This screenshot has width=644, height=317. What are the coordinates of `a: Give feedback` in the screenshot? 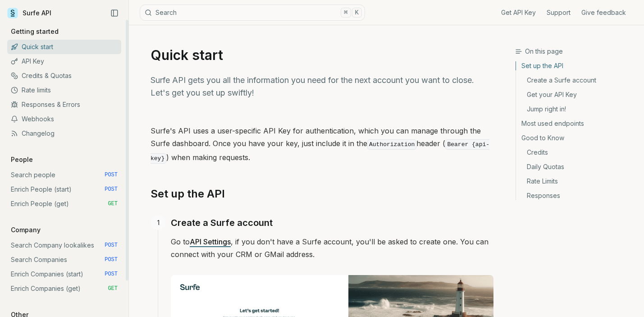 It's located at (603, 13).